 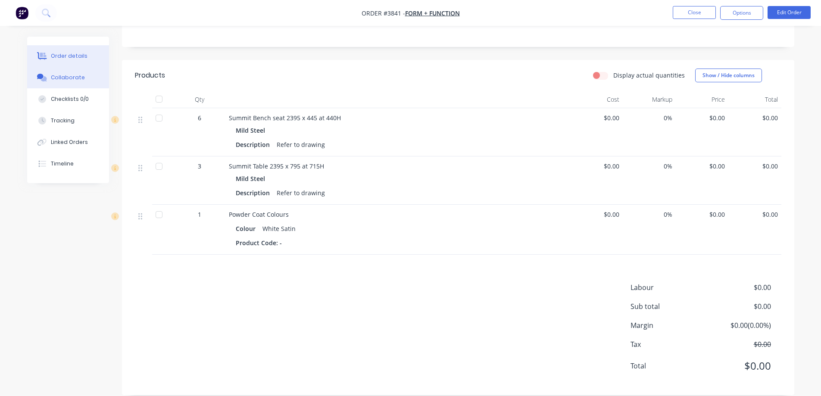 What do you see at coordinates (285, 118) in the screenshot?
I see `span: Summit Bench seat 2395 x 445 at 440H` at bounding box center [285, 118].